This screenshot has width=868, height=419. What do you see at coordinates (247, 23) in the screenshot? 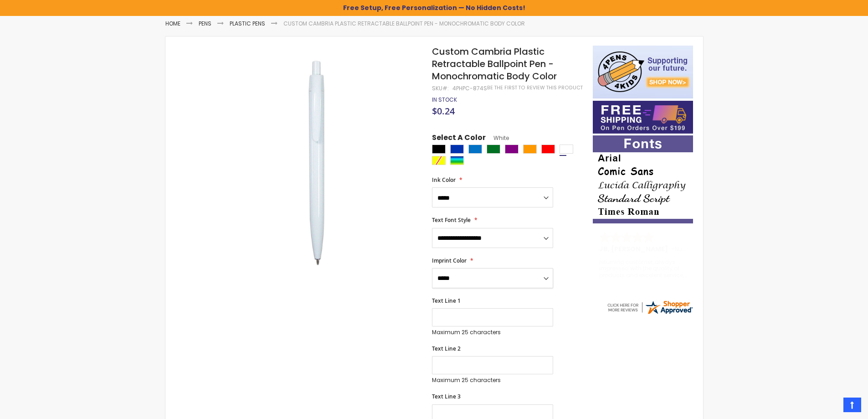
I see `a: Plastic Pens` at bounding box center [247, 23].